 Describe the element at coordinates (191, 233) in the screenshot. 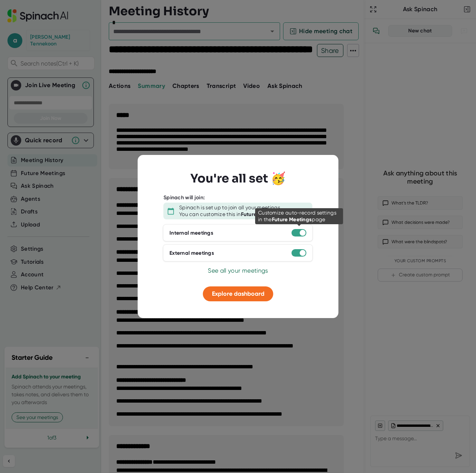

I see `div: Internal meetings` at that location.